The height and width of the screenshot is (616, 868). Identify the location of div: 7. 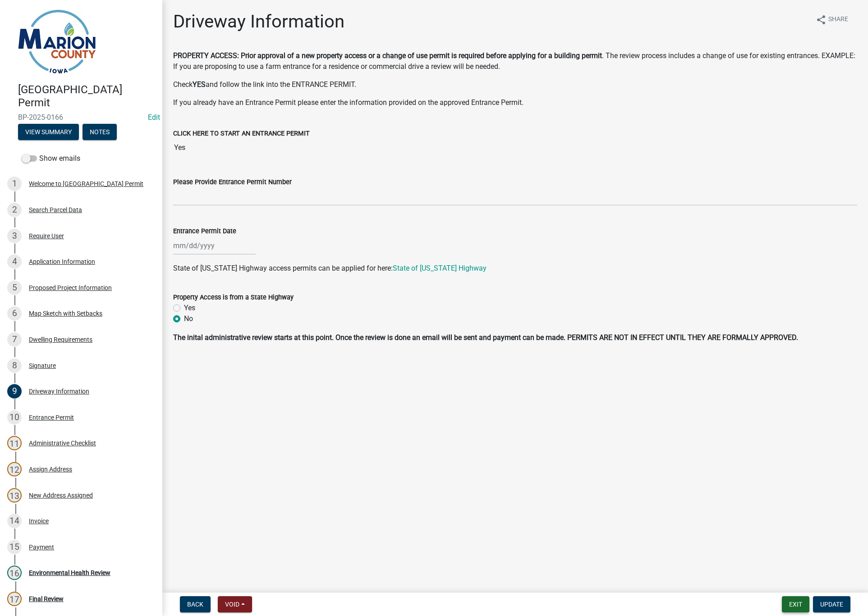
(14, 340).